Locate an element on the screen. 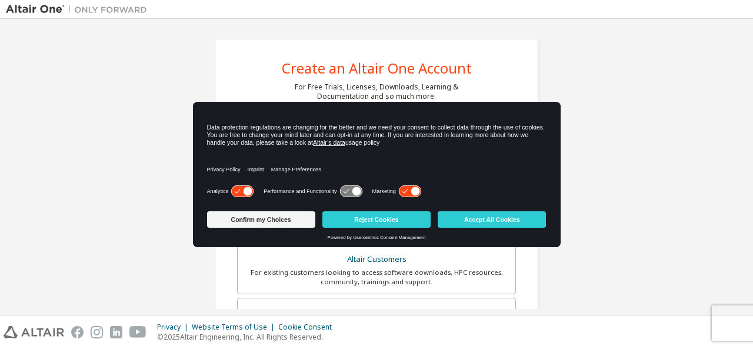 The width and height of the screenshot is (753, 349). p: © 2025 Altair Engineering, Inc. All Rights Reserved. is located at coordinates (248, 337).